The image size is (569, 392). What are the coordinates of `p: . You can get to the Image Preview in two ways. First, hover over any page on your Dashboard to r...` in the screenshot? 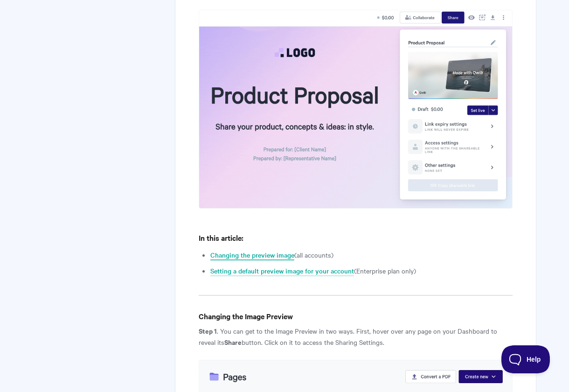 It's located at (356, 336).